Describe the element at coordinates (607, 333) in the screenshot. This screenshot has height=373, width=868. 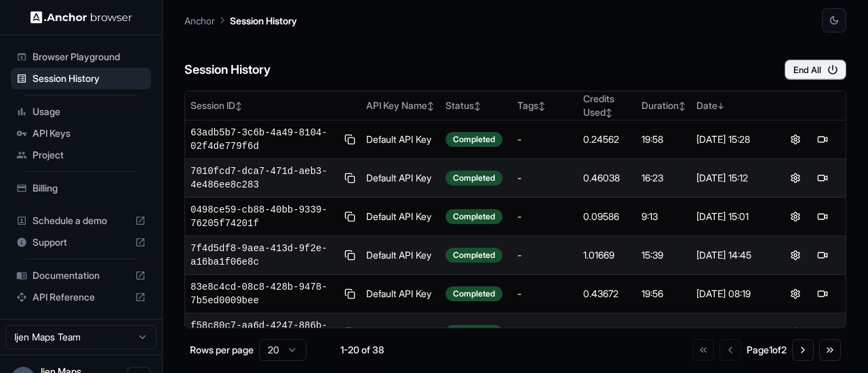
I see `div: 0.21674` at that location.